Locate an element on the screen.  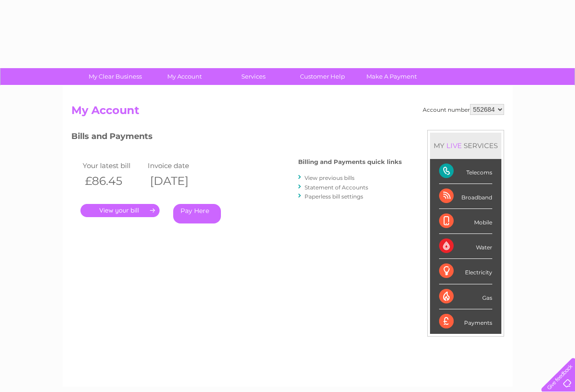
div: Water is located at coordinates (465, 246).